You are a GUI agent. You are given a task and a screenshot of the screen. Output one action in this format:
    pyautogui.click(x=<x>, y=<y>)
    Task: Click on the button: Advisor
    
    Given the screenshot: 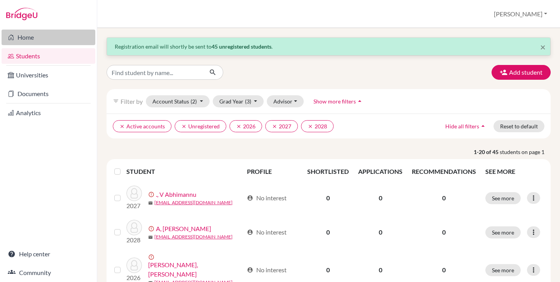 What is the action you would take?
    pyautogui.click(x=285, y=101)
    